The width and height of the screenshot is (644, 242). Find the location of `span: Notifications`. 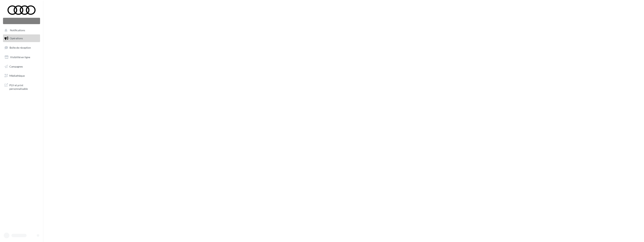

span: Notifications is located at coordinates (17, 30).